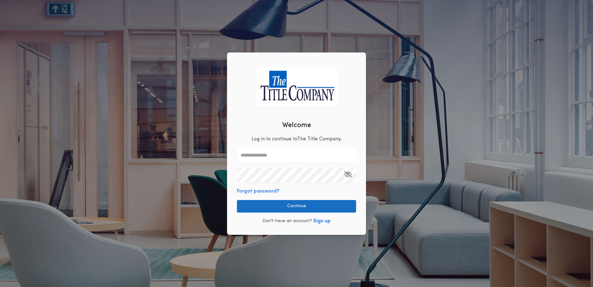 The image size is (593, 287). Describe the element at coordinates (297, 139) in the screenshot. I see `p: Log in to continue to The Title Company .` at that location.